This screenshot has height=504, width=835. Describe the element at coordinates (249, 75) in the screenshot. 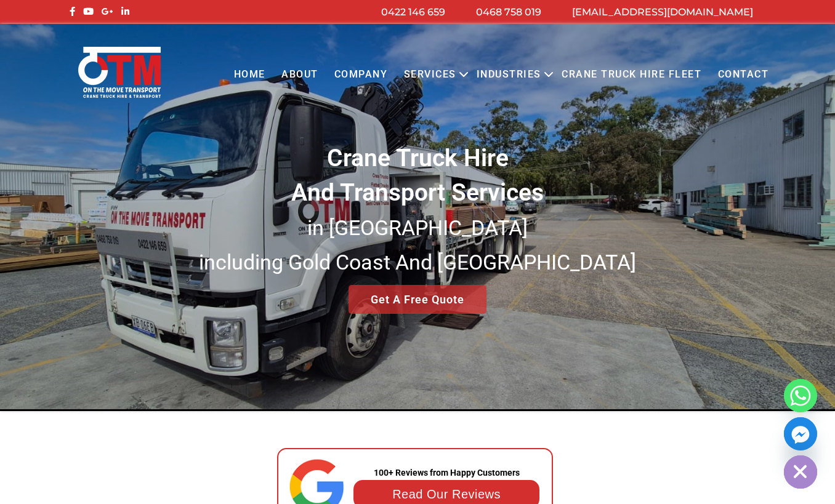

I see `a: Home` at that location.